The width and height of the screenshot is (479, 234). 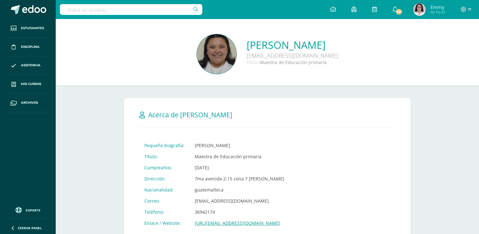 I want to click on td: Correo:, so click(x=164, y=200).